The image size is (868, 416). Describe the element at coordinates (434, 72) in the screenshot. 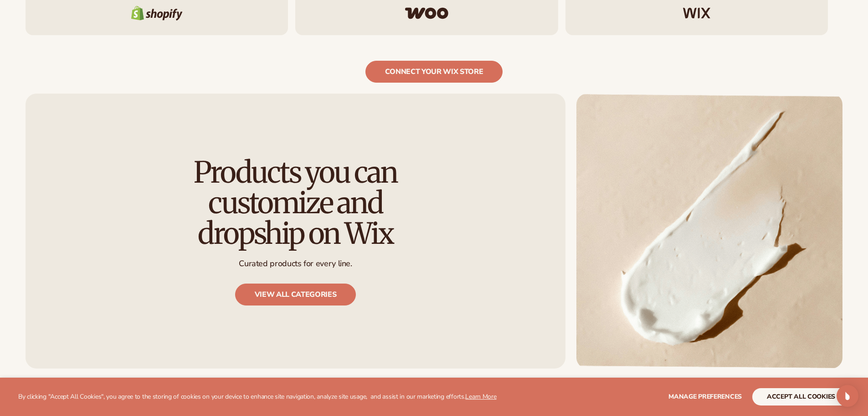

I see `a: Connect your wix store` at that location.